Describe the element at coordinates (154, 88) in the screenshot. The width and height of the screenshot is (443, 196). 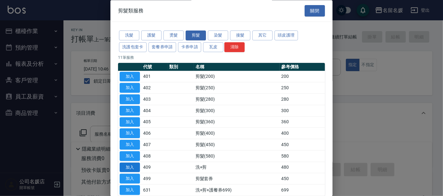
I see `td: 402` at that location.